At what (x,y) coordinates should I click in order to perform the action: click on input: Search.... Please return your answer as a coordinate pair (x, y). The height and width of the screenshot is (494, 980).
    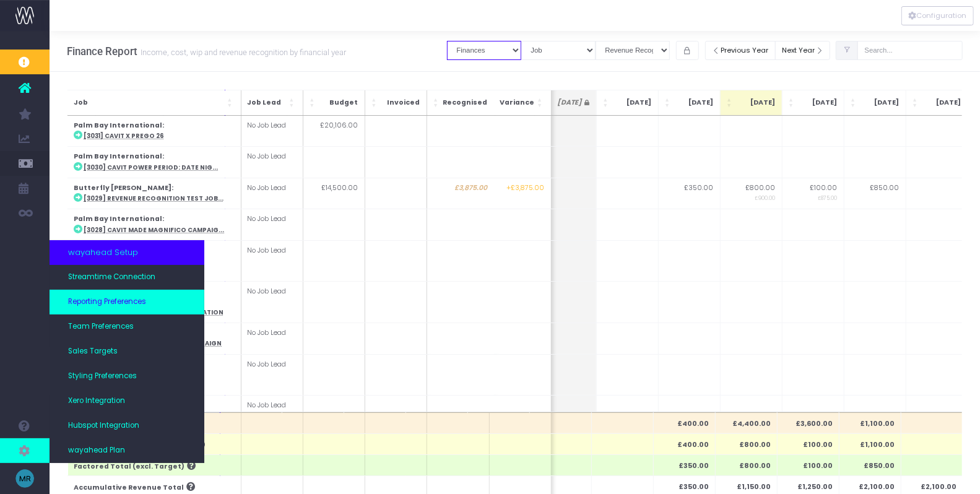
    Looking at the image, I should click on (910, 50).